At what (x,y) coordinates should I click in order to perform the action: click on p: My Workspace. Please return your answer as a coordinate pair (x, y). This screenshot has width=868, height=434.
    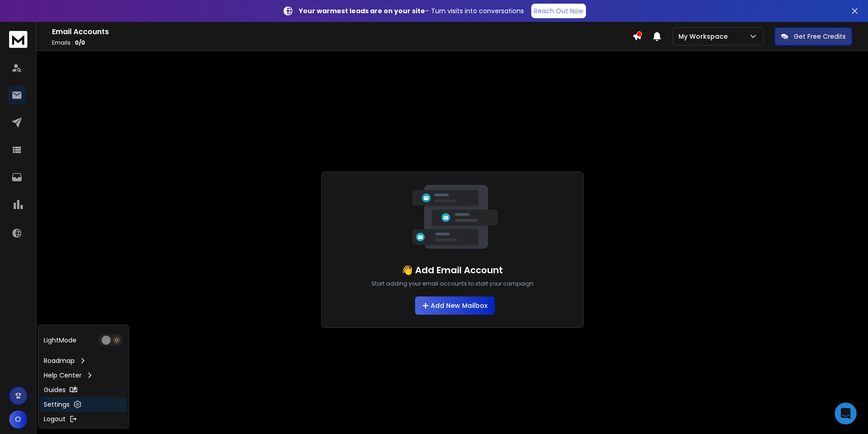
    Looking at the image, I should click on (704, 36).